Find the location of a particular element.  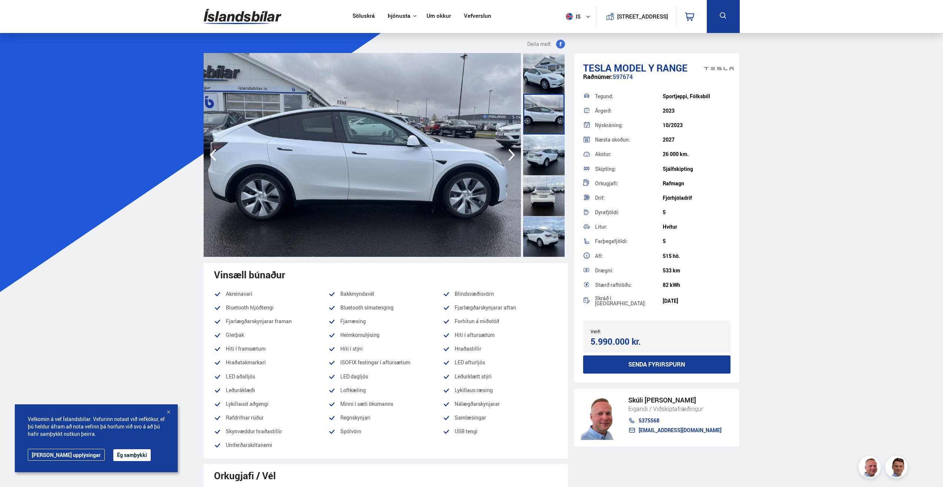

li: Minni í sæti ökumanns is located at coordinates (386, 404).